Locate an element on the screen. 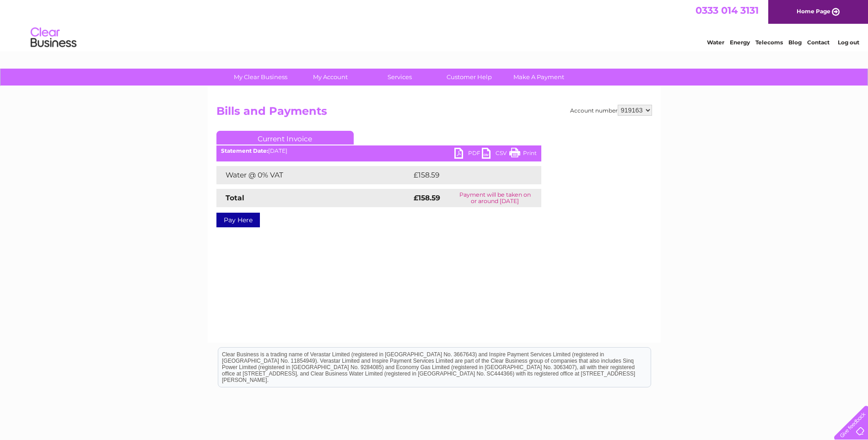 This screenshot has height=440, width=868. a: Log out is located at coordinates (848, 42).